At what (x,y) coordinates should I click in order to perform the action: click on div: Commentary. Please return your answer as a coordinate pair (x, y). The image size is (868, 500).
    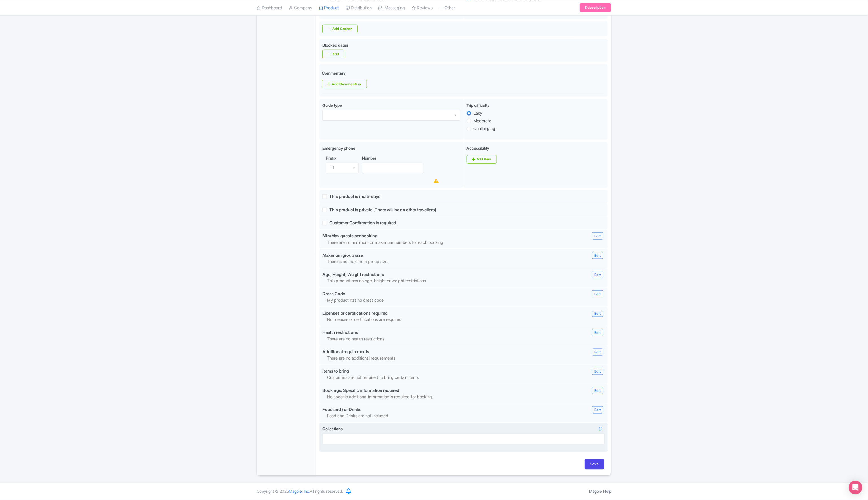
    Looking at the image, I should click on (334, 73).